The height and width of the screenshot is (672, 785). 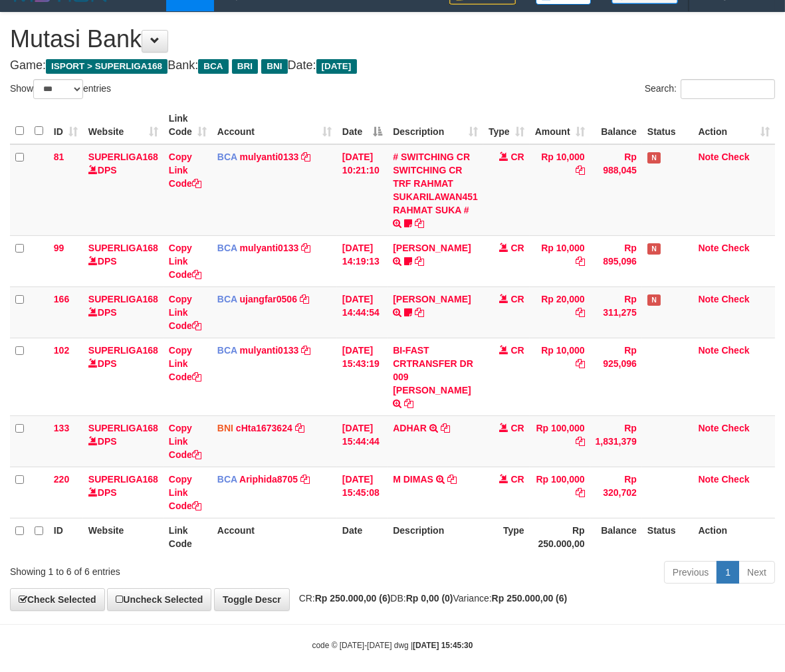 I want to click on span: 102, so click(x=61, y=350).